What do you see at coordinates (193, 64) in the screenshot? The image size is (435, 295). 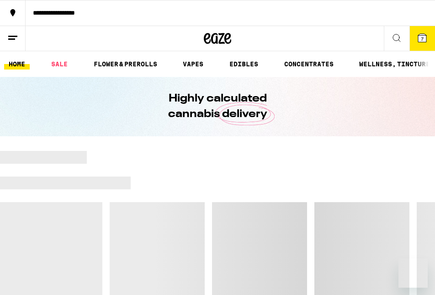 I see `a: VAPES` at bounding box center [193, 64].